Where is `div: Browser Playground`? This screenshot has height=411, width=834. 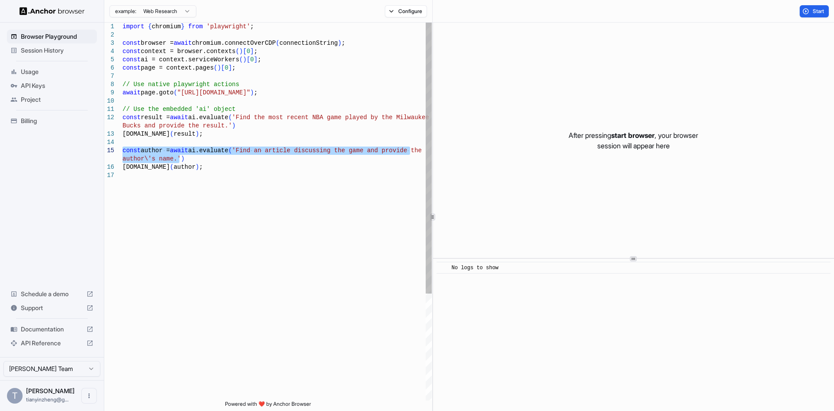 div: Browser Playground is located at coordinates (52, 36).